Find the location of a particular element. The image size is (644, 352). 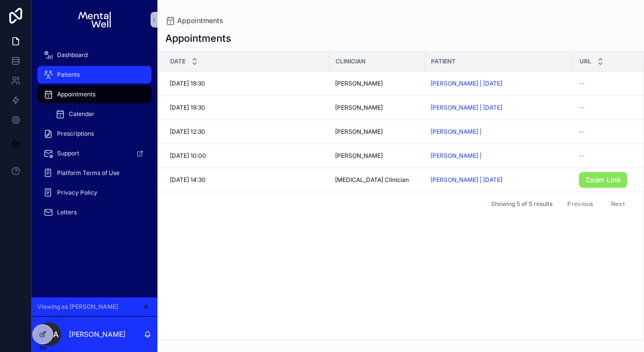

a: Letters is located at coordinates (94, 212).